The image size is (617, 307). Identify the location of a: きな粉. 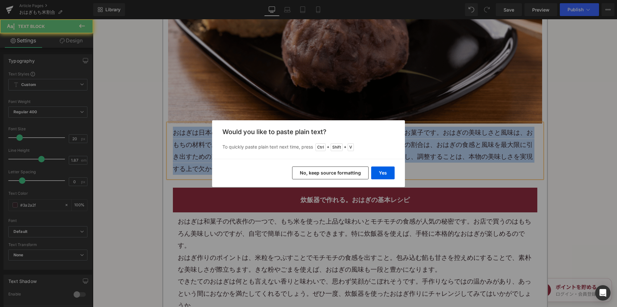
(171, 251).